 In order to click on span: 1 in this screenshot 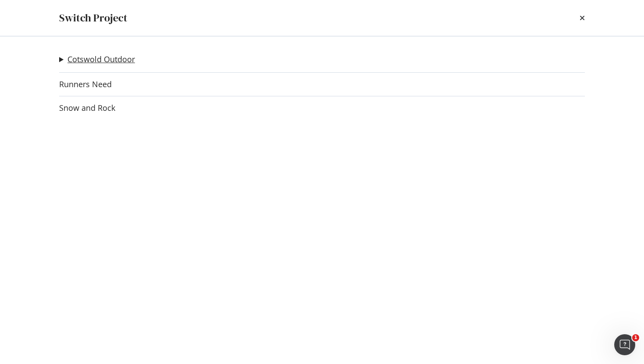, I will do `click(636, 337)`.